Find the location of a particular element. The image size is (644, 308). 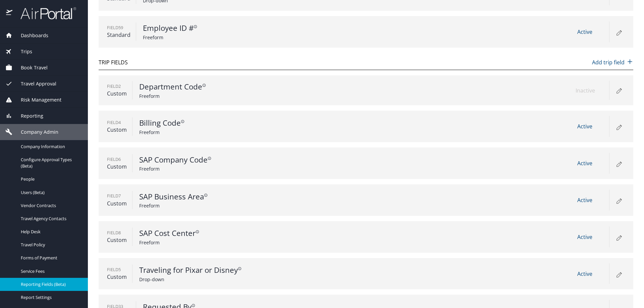

span: Risk Management is located at coordinates (37, 100).